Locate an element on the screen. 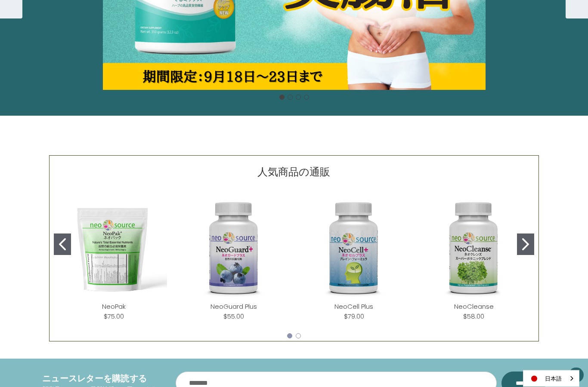  div: $58.00 is located at coordinates (473, 317).